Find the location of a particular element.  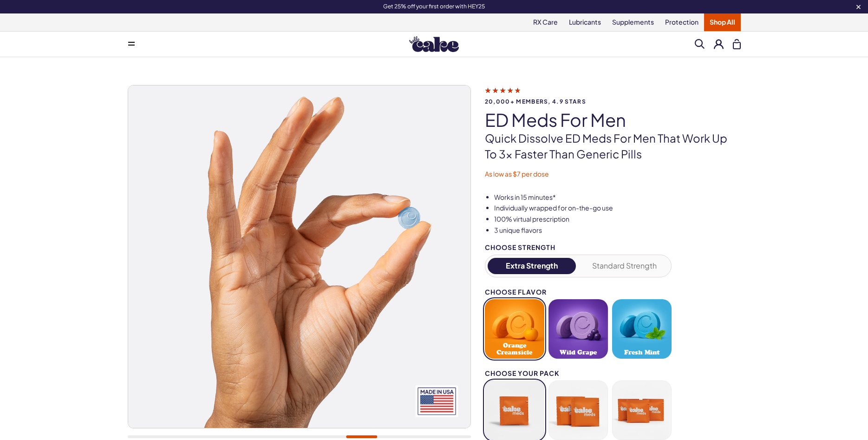

p: As low as $7 per dose is located at coordinates (613, 175).